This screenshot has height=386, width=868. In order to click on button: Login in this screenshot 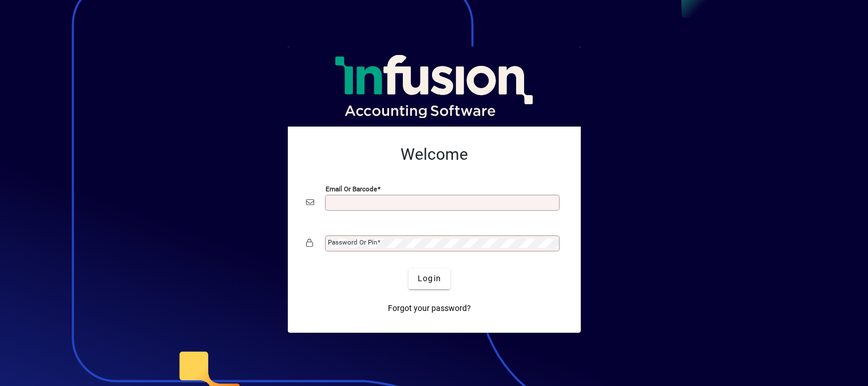, I will do `click(429, 278)`.